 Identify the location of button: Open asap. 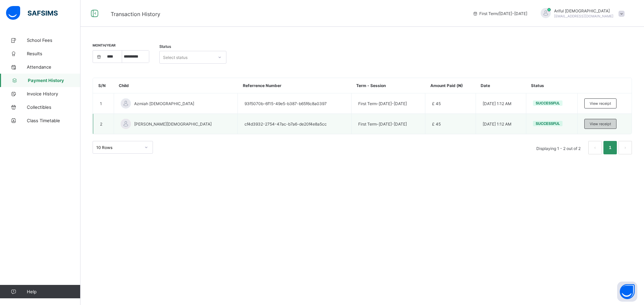
(627, 292).